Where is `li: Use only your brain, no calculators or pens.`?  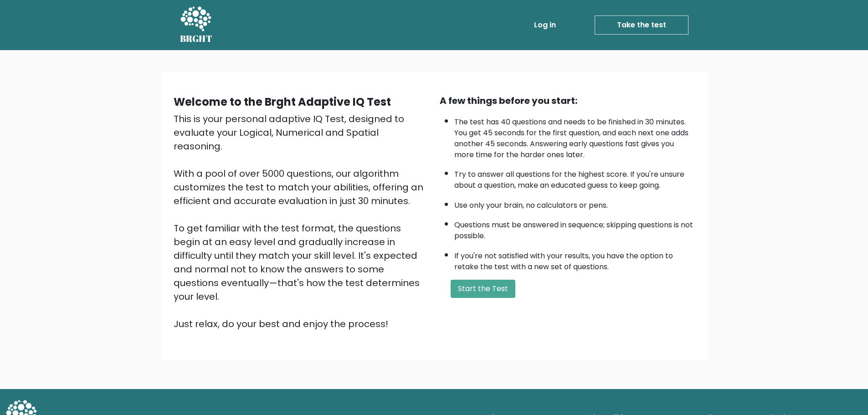
li: Use only your brain, no calculators or pens. is located at coordinates (574, 203).